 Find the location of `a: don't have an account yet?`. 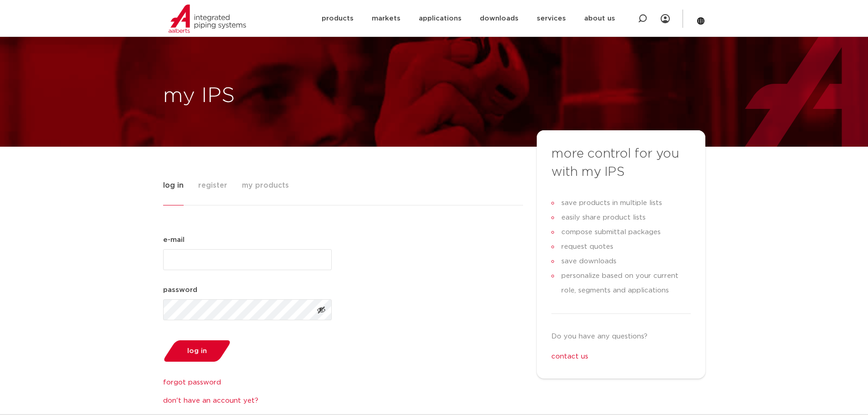

a: don't have an account yet? is located at coordinates (248, 401).